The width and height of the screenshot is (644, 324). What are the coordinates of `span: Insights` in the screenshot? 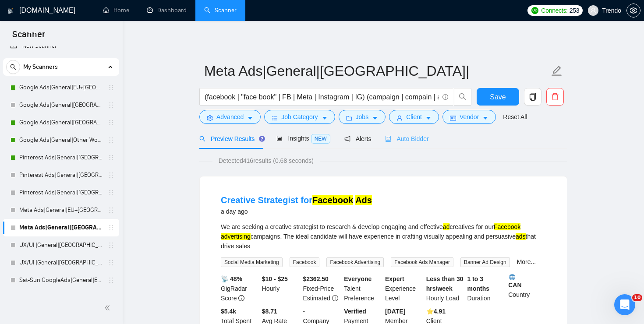 It's located at (303, 138).